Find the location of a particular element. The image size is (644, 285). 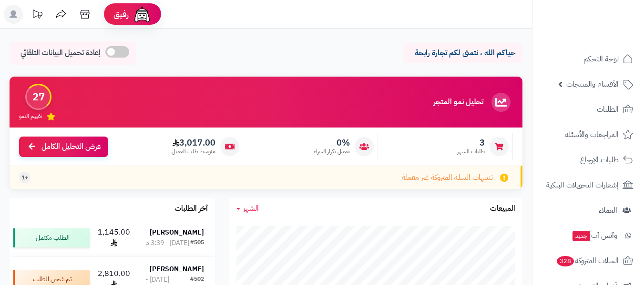

a: طلبات الإرجاع is located at coordinates (588, 160).